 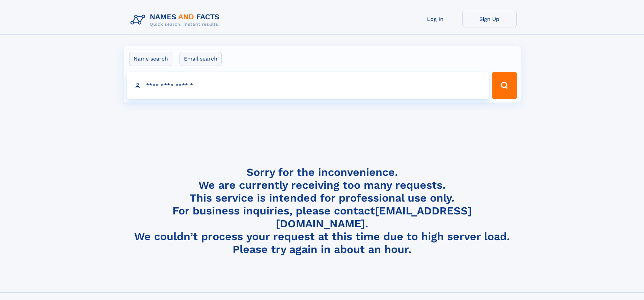 What do you see at coordinates (504, 86) in the screenshot?
I see `button: Search Button` at bounding box center [504, 86].